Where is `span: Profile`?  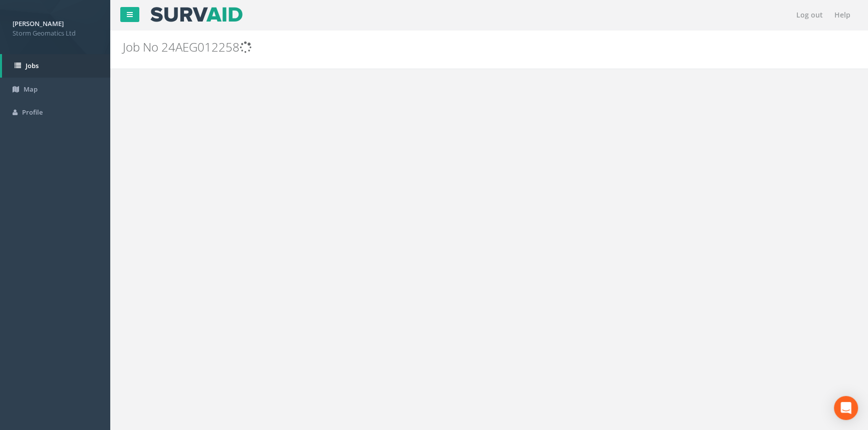 span: Profile is located at coordinates (32, 112).